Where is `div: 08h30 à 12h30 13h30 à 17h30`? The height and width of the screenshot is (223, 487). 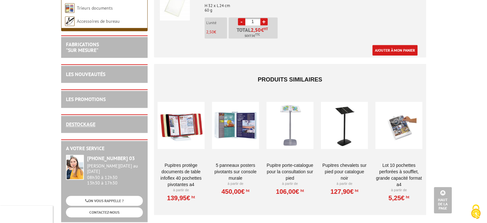
div: 08h30 à 12h30 13h30 à 17h30 is located at coordinates (115, 174).